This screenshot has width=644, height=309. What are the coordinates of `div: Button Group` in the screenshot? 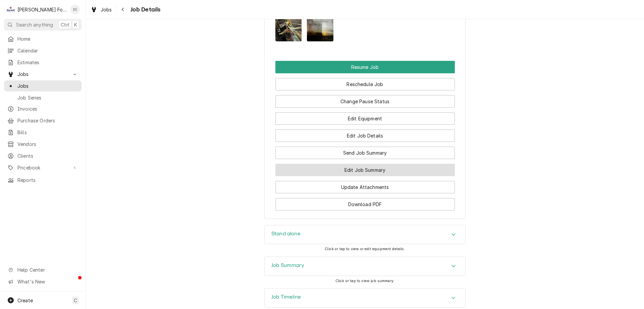 It's located at (365, 136).